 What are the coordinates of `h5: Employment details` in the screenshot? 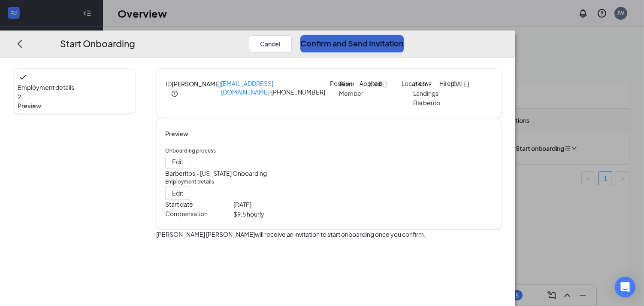 It's located at (329, 181).